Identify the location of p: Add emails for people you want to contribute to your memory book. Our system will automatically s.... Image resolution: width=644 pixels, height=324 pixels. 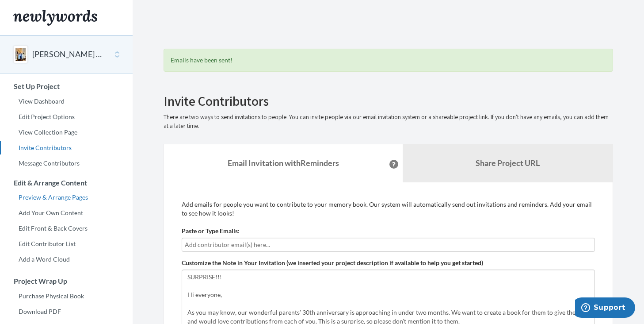
(388, 209).